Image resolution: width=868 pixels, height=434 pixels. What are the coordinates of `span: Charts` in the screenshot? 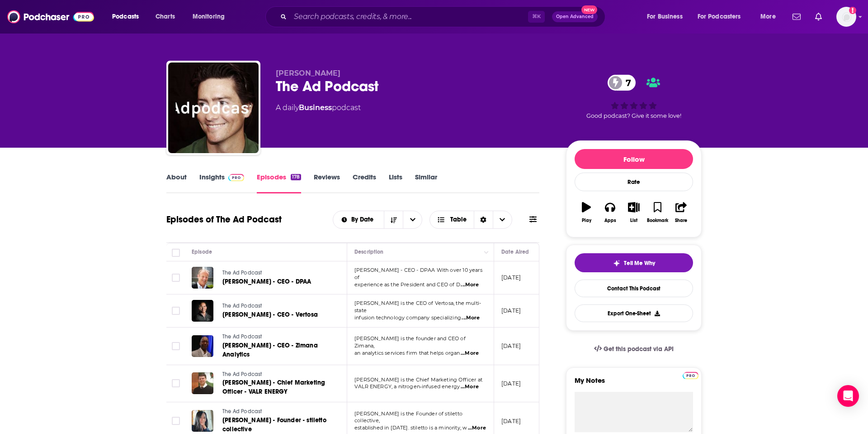 It's located at (165, 17).